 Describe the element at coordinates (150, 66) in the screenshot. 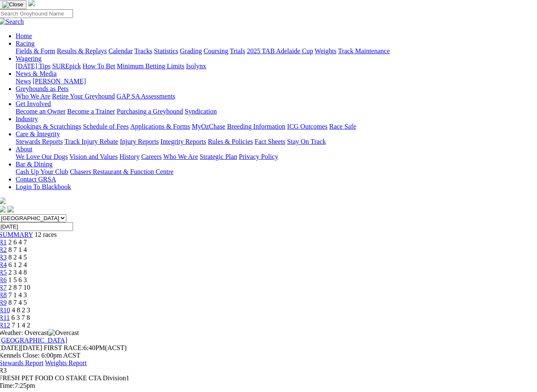

I see `a: Minimum Betting Limits` at that location.